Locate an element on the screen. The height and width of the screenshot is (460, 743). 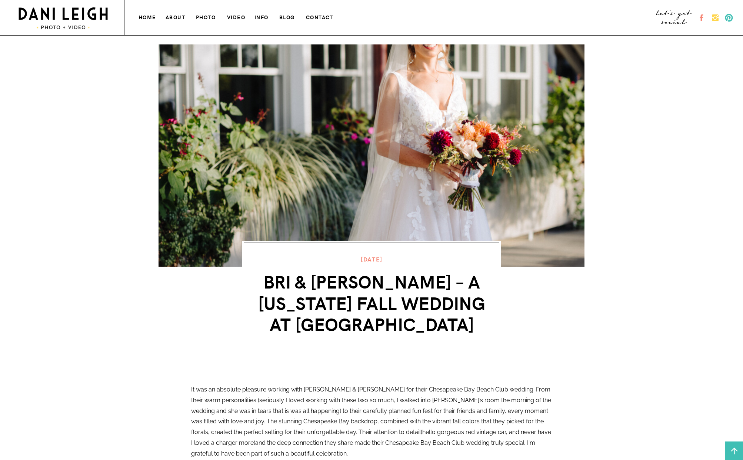
h3: about is located at coordinates (175, 16).